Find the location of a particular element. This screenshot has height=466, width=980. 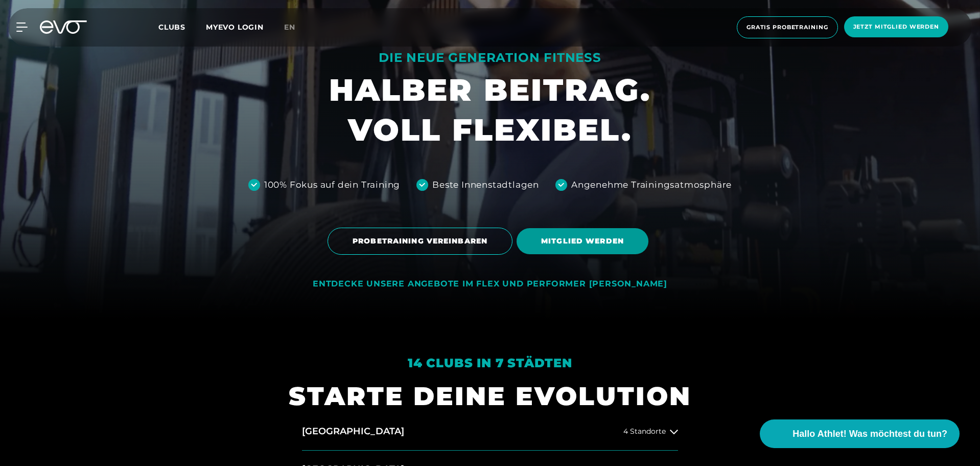

div: DIE NEUE GENERATION FITNESS is located at coordinates (490, 58).